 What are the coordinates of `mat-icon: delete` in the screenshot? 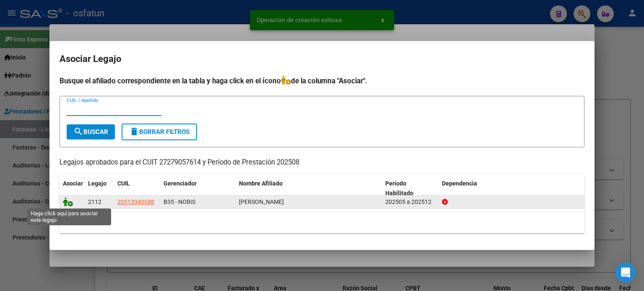 It's located at (134, 132).